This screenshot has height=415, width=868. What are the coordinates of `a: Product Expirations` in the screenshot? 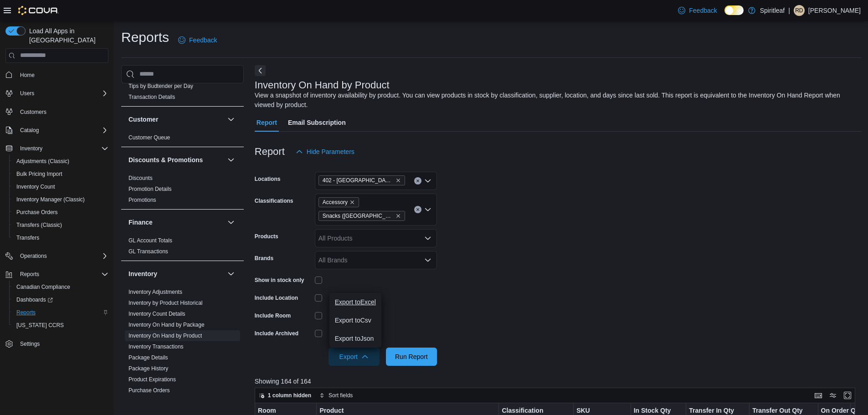 It's located at (152, 380).